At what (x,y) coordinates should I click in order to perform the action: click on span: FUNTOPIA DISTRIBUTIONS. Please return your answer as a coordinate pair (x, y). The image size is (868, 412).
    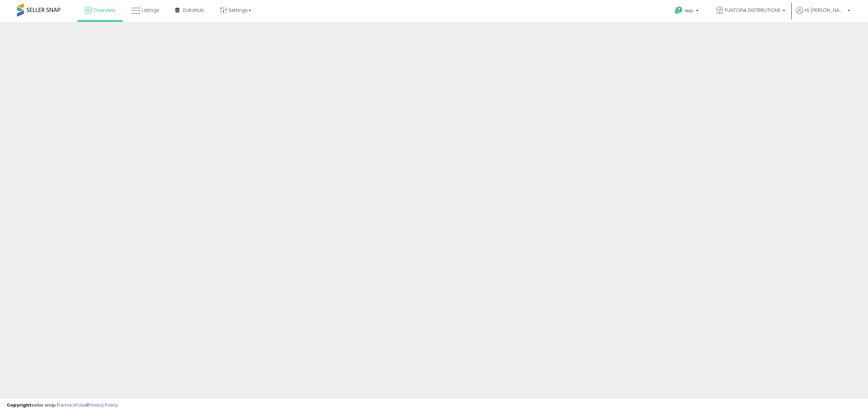
    Looking at the image, I should click on (753, 10).